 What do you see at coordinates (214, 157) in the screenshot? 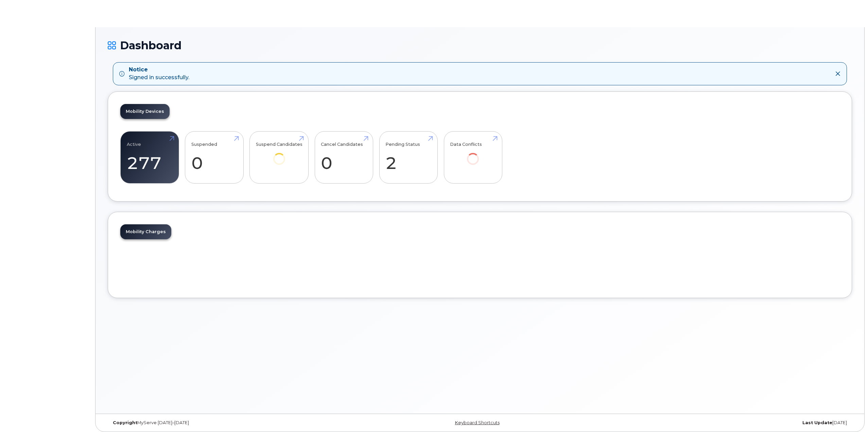
I see `a: Suspended 0` at bounding box center [214, 157].